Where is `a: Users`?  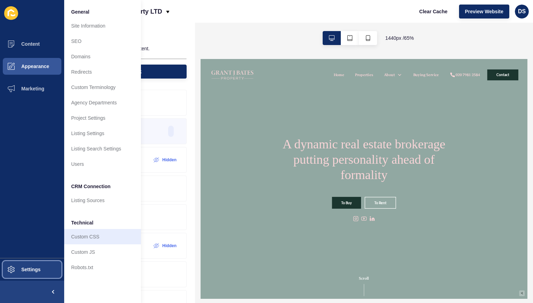 a: Users is located at coordinates (102, 164).